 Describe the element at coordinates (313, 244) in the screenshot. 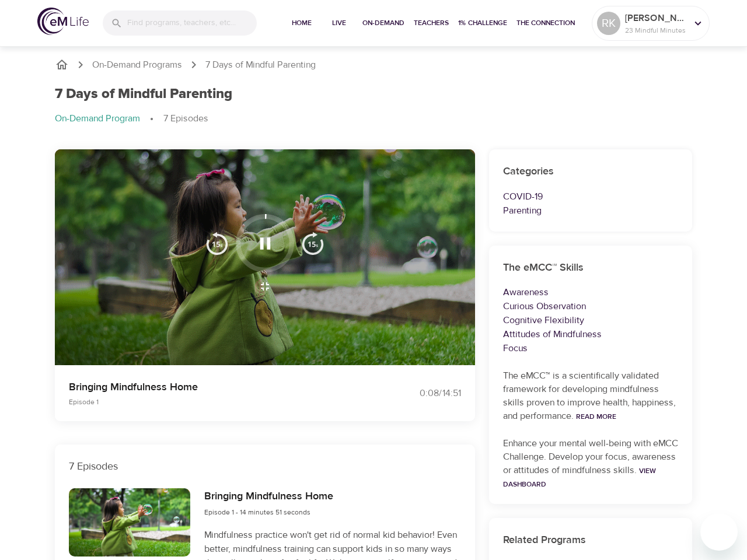

I see `img: 15s_next.svg` at that location.